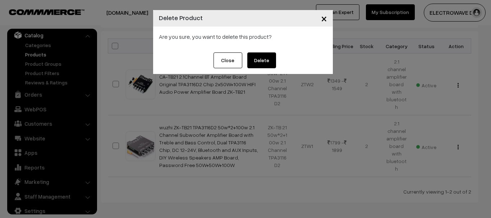  Describe the element at coordinates (181, 18) in the screenshot. I see `h4: Delete Product` at that location.